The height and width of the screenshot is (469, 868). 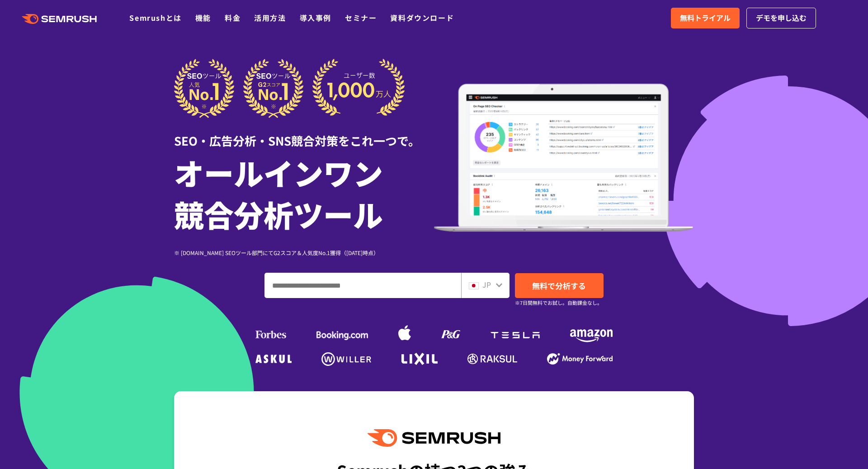 I want to click on div: SEO・広告分析・SNS競合対策をこれ一つで。, so click(x=304, y=133).